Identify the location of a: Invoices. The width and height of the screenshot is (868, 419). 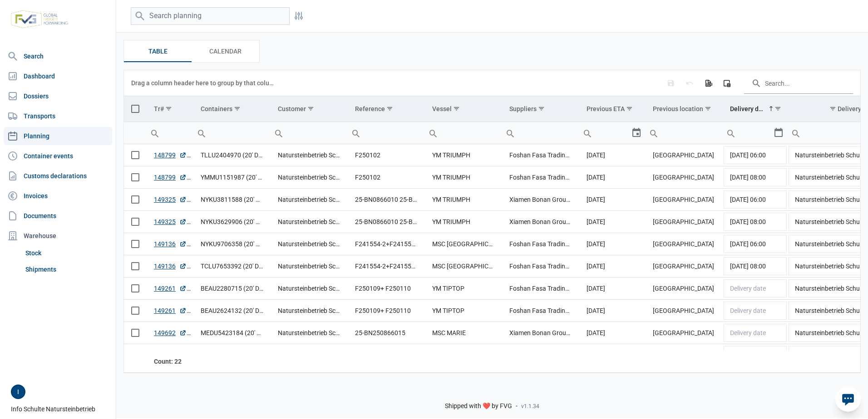
(57, 196).